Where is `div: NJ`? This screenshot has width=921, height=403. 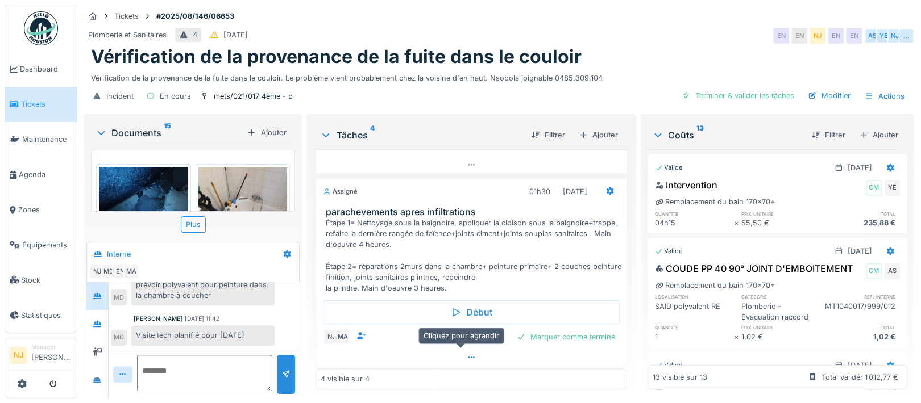 div: NJ is located at coordinates (331, 337).